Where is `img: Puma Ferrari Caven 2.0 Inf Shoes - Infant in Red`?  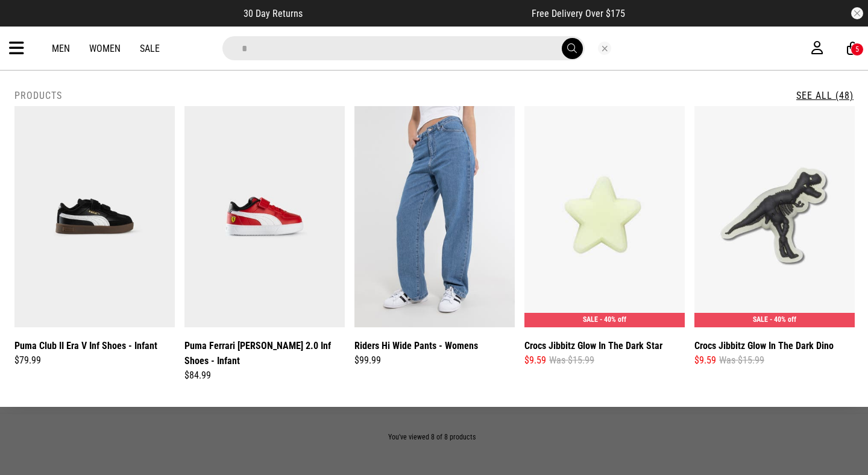
img: Puma Ferrari Caven 2.0 Inf Shoes - Infant in Red is located at coordinates (265, 217).